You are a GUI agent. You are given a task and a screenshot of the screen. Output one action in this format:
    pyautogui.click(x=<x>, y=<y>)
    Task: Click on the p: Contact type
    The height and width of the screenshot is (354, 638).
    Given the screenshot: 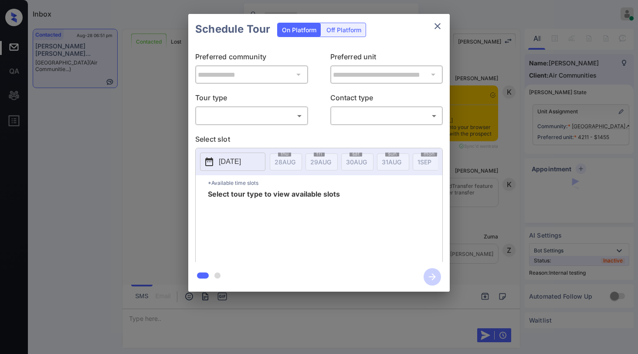 What is the action you would take?
    pyautogui.click(x=386, y=99)
    